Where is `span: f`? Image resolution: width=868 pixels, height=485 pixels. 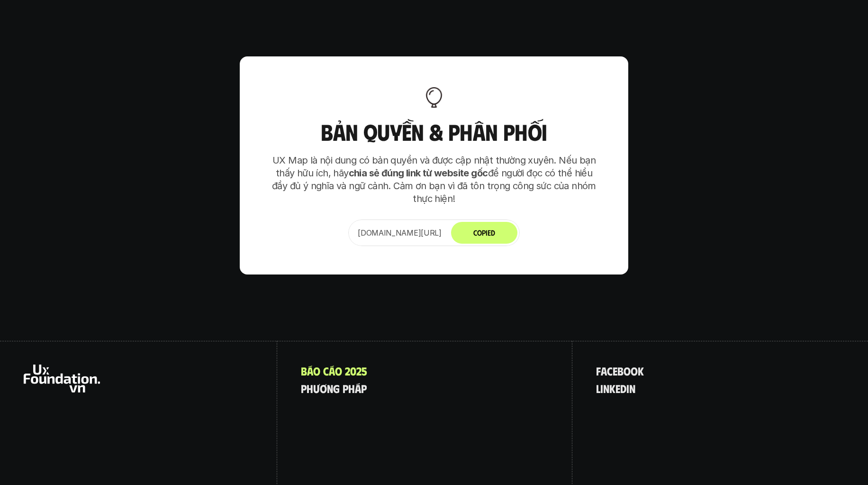
span: f is located at coordinates (599, 371).